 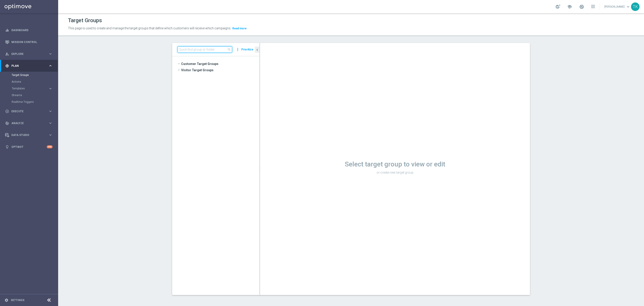 I want to click on div: Templates keyboard_arrow_right, so click(x=32, y=89).